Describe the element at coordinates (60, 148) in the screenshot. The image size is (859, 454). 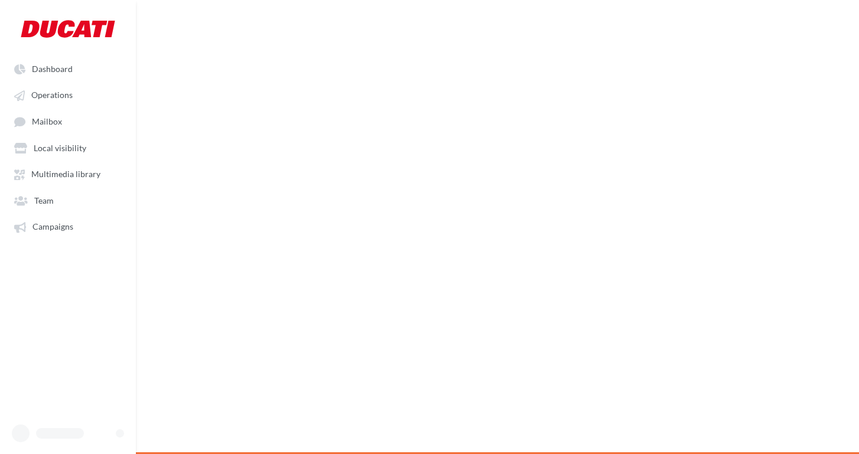
I see `span: Local visibility` at that location.